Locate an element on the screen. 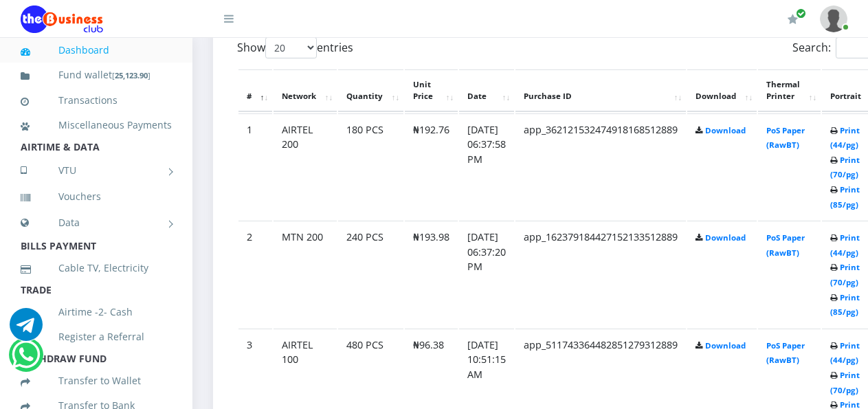  i: Renew/Upgrade Subscription is located at coordinates (792, 19).